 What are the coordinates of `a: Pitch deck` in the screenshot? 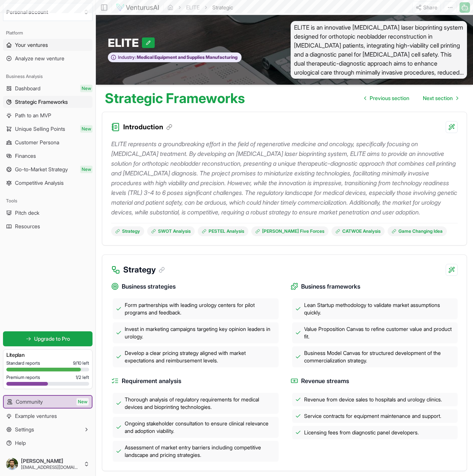 It's located at (47, 213).